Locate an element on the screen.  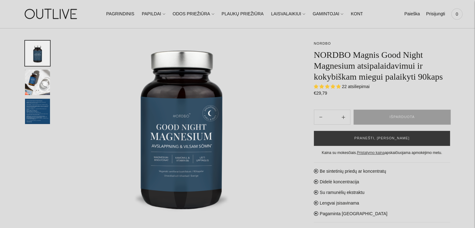
a: Paieška is located at coordinates (412, 14).